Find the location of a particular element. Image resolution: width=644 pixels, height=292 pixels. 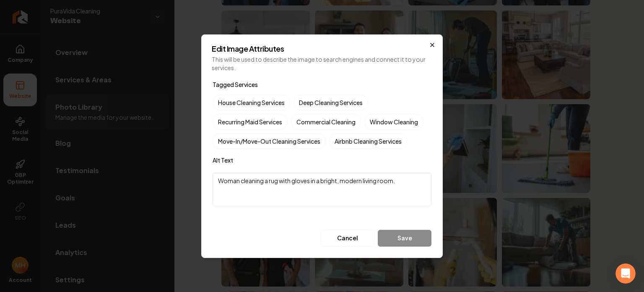

label: Commercial Cleaning is located at coordinates (326, 121).